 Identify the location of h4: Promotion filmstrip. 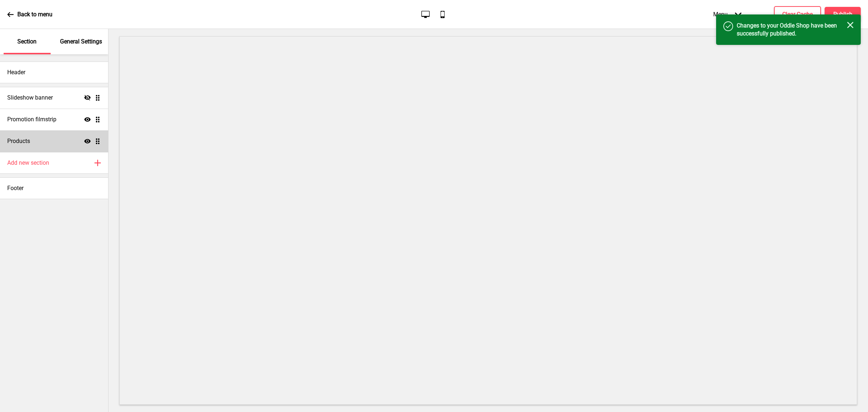
(32, 120).